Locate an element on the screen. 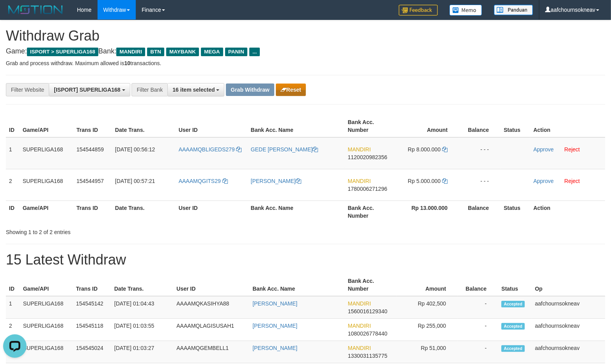  span: Copy 1080026778440 to clipboard is located at coordinates (367, 333).